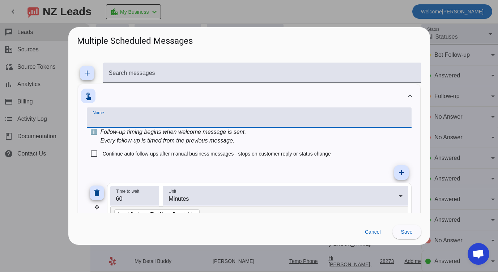  Describe the element at coordinates (132, 73) in the screenshot. I see `mat-label: Search messages` at that location.